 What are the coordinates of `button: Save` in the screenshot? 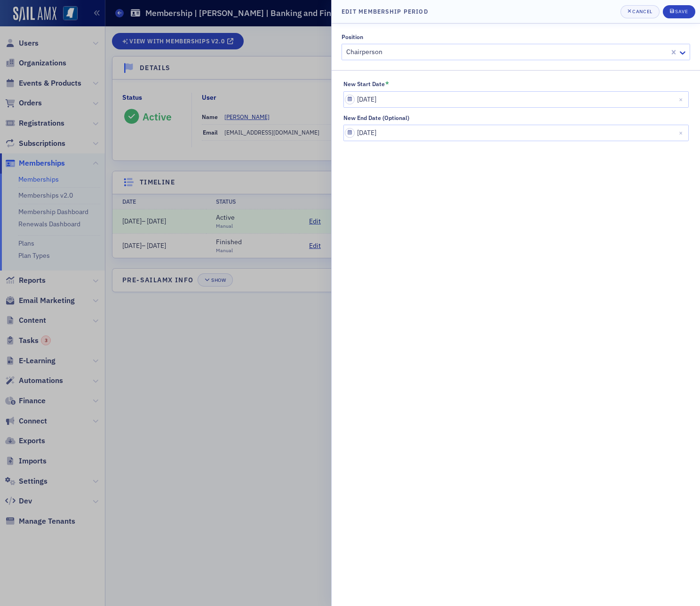 It's located at (678, 12).